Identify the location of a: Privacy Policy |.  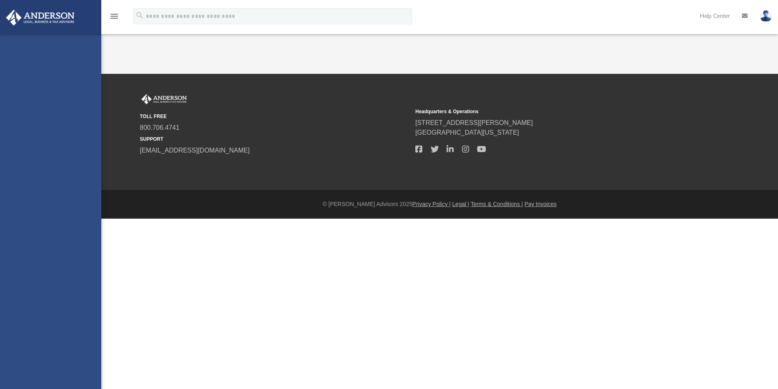
(432, 204).